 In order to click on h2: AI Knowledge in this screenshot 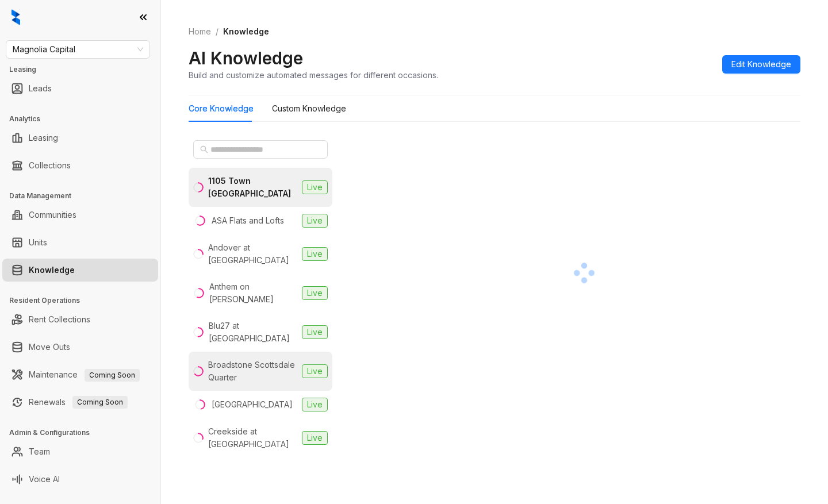, I will do `click(246, 58)`.